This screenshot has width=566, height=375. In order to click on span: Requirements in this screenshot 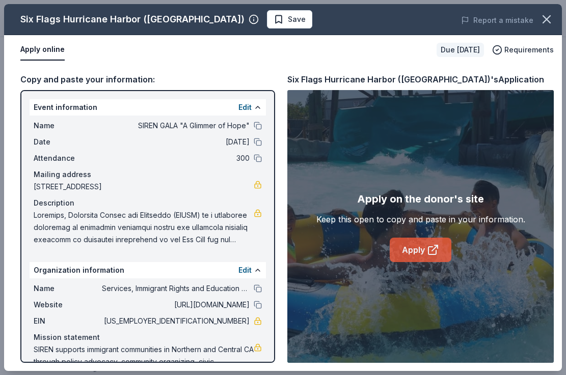, I will do `click(529, 50)`.